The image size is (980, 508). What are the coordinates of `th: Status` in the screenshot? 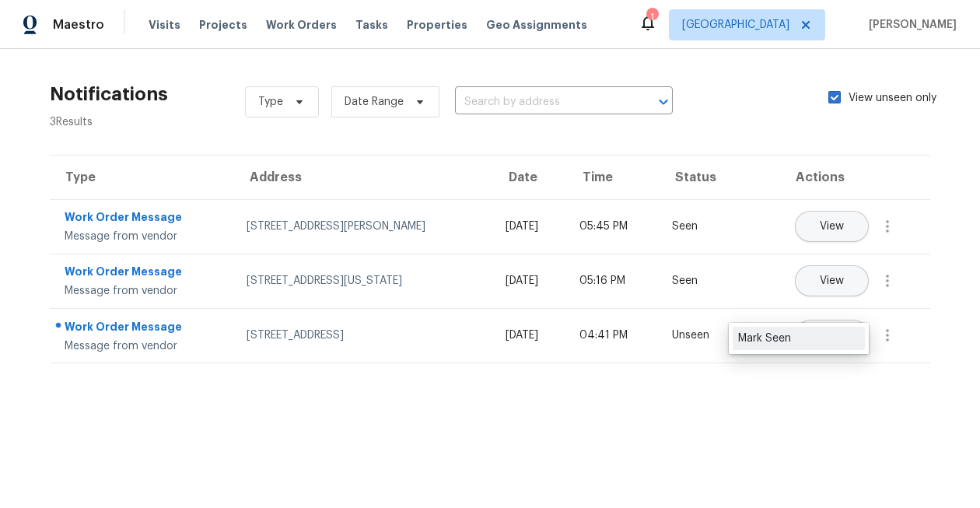 It's located at (700, 177).